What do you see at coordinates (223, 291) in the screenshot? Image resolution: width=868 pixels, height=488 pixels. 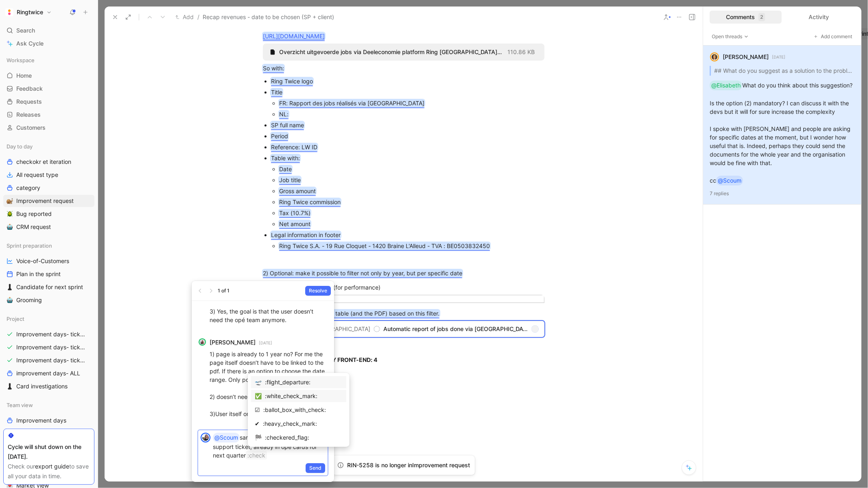 I see `div: 1 of 1` at bounding box center [223, 291].